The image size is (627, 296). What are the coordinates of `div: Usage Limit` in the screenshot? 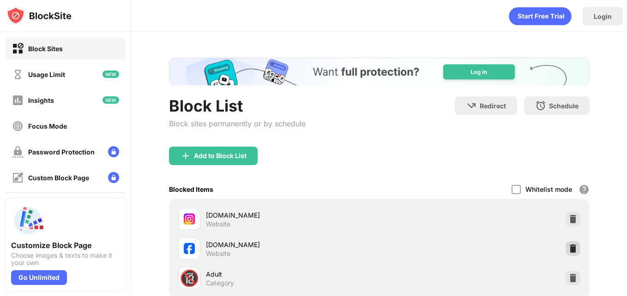 It's located at (47, 74).